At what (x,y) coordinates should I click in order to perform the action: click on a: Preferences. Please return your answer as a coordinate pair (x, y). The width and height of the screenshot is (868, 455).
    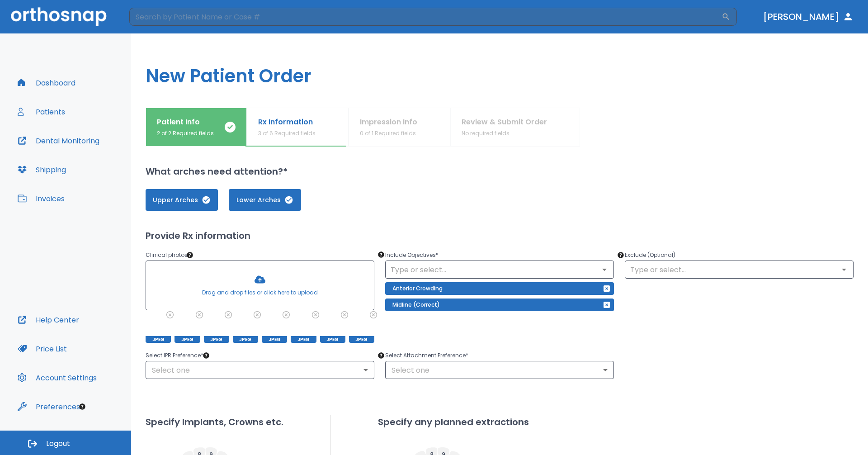
    Looking at the image, I should click on (49, 407).